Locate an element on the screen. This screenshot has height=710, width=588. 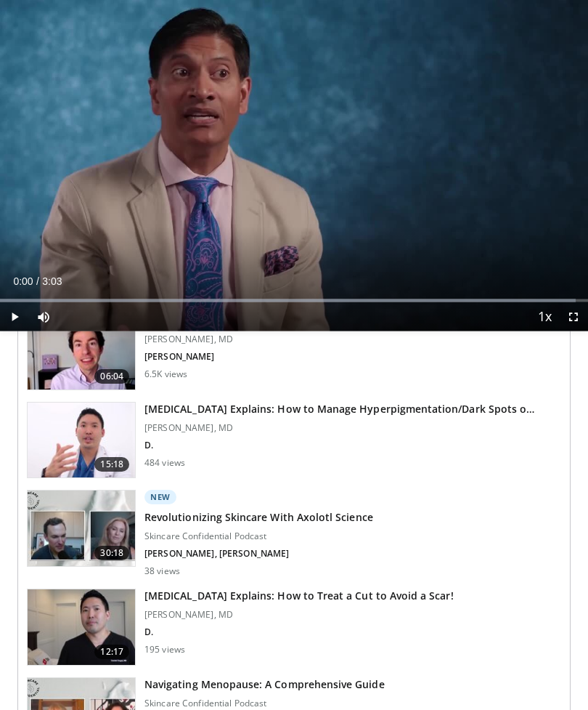
img: cf12e609-7d23-4524-9f23-a945e9ea013e.150x105_q85_crop-smart_upscale.jpg is located at coordinates (82, 529).